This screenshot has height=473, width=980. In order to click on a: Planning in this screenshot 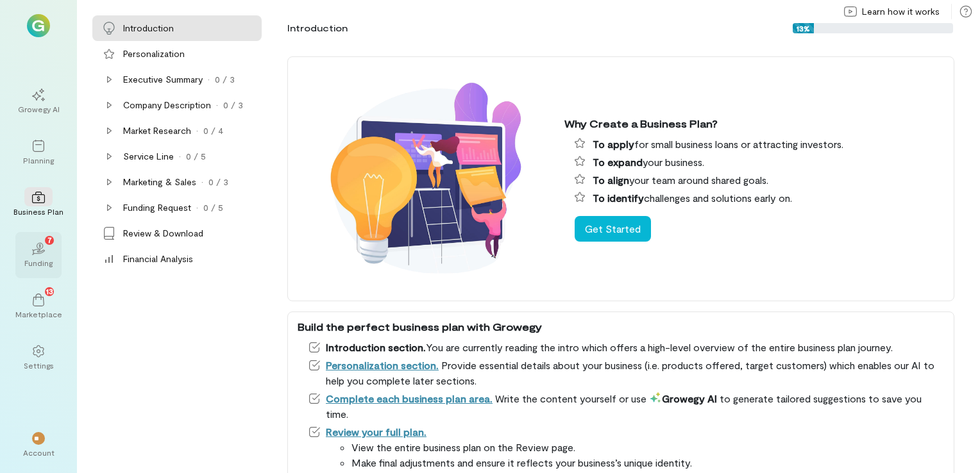, I will do `click(38, 153)`.